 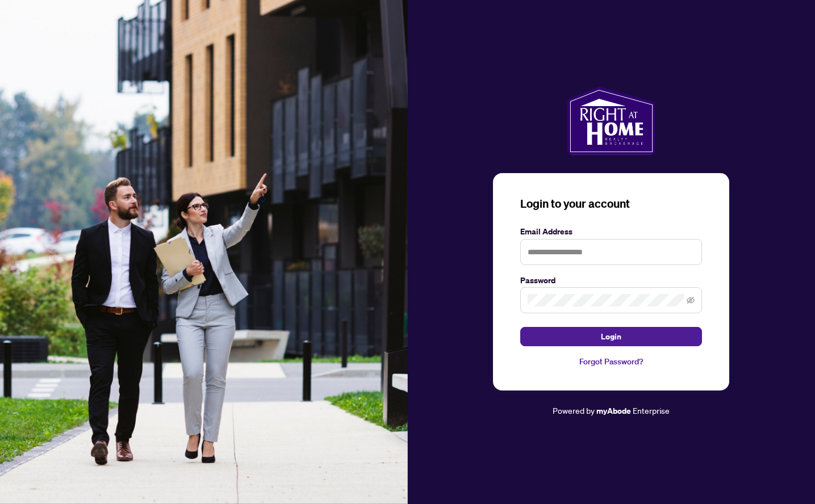 I want to click on h3: Login to your account, so click(x=611, y=204).